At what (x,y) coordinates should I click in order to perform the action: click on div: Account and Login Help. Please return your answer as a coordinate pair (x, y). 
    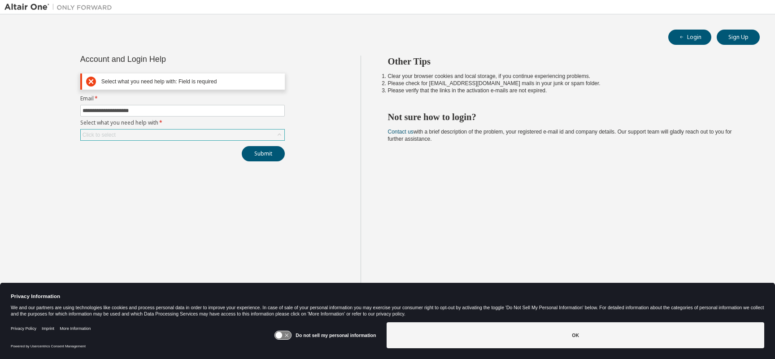
    Looking at the image, I should click on (162, 59).